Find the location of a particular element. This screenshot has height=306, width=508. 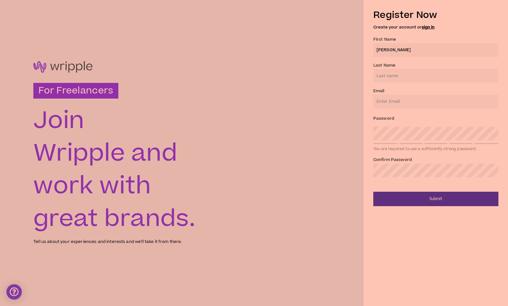

text: work with is located at coordinates (92, 186).